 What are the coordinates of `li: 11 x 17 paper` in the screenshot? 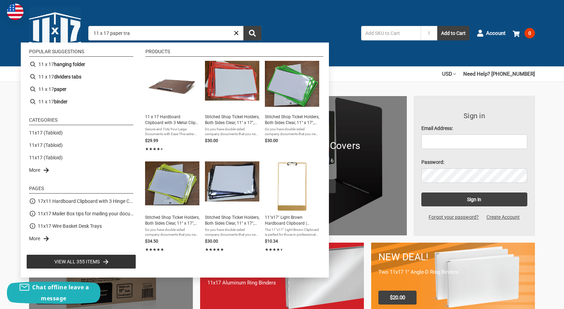 It's located at (81, 89).